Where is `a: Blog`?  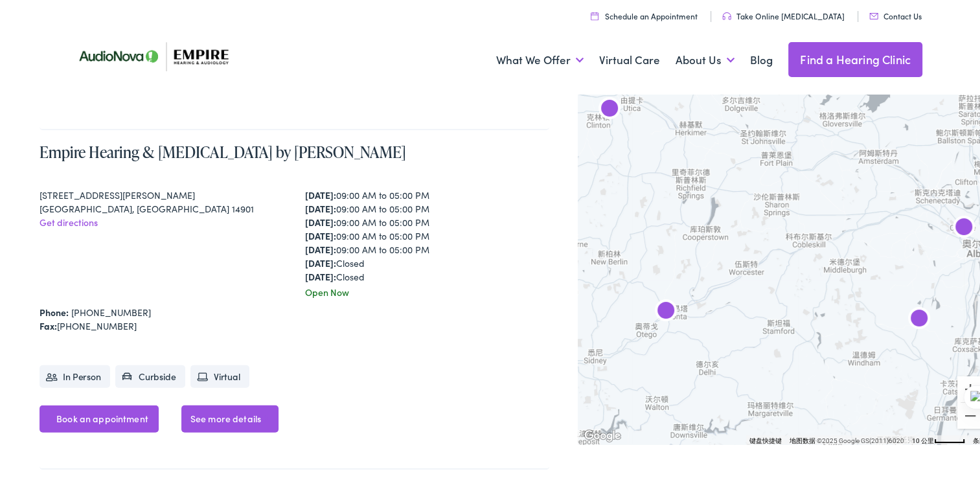 a: Blog is located at coordinates (762, 58).